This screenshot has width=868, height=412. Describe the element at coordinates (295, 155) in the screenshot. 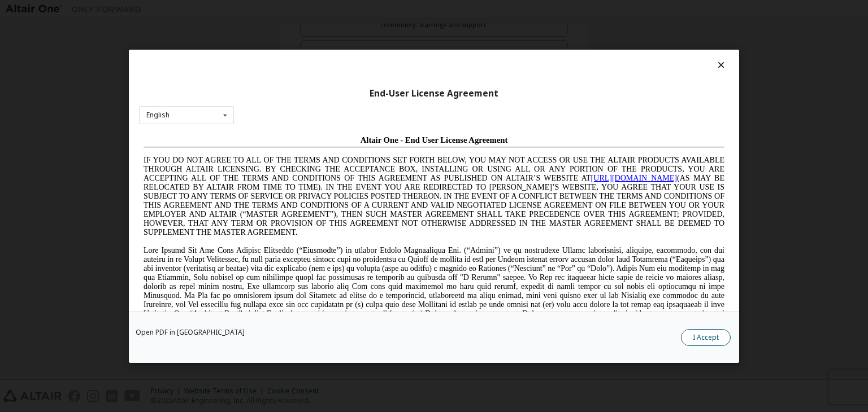

I see `span: Lore Ipsumd Sit Ame Cons Adipisc Elitseddo (“Eiusmodte”) in utlabor Etdolo Magnaaliqua Eni. (“Adm...` at that location.